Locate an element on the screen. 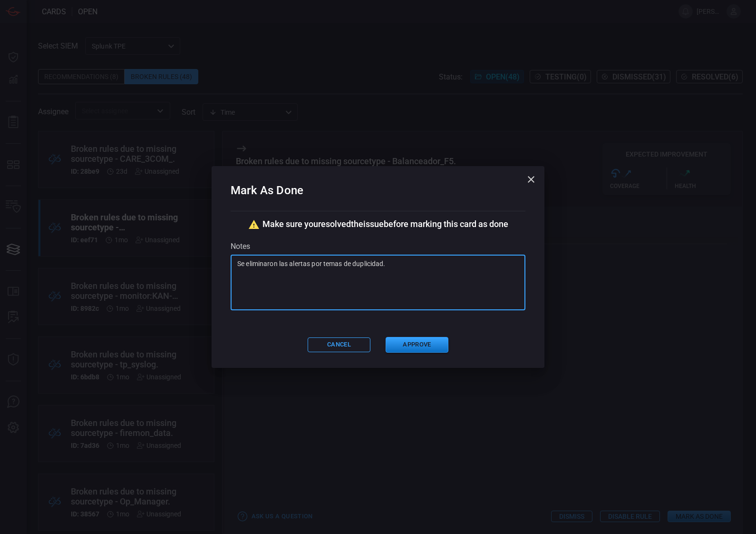 This screenshot has height=534, width=756. h2: Mark As Done is located at coordinates (378, 196).